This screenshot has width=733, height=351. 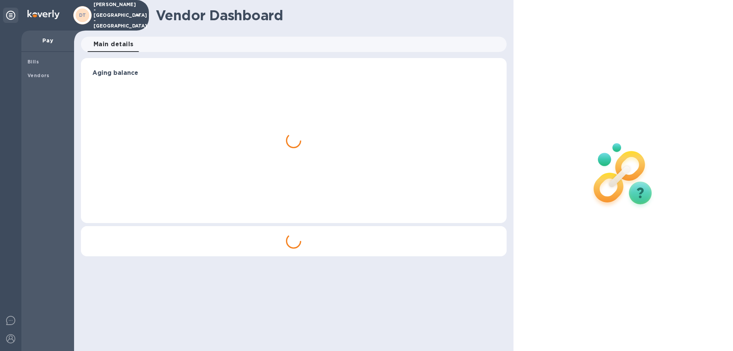 I want to click on b: DT, so click(x=82, y=15).